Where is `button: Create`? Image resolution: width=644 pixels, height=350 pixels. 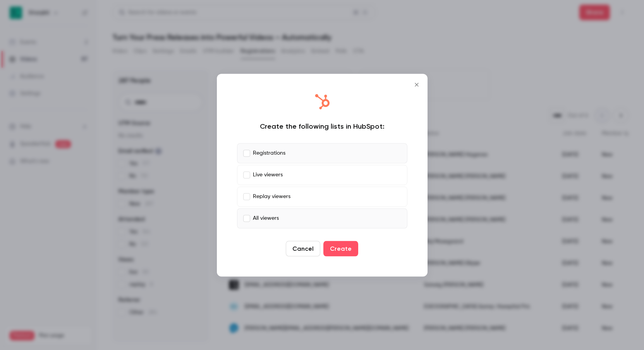
button: Create is located at coordinates (341, 248).